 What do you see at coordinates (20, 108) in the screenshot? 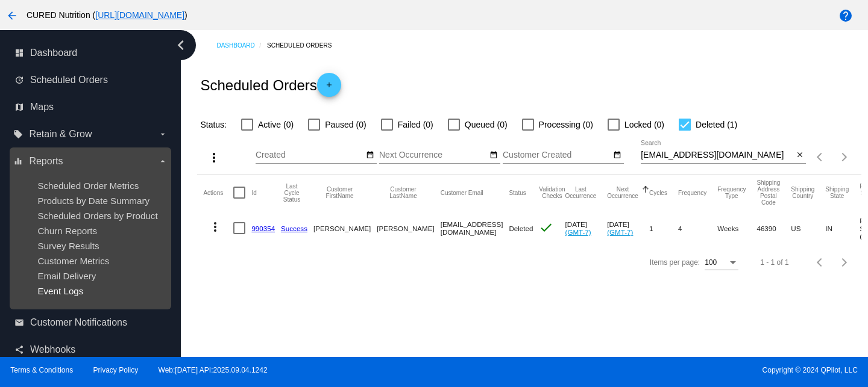
I see `i: map` at bounding box center [20, 108].